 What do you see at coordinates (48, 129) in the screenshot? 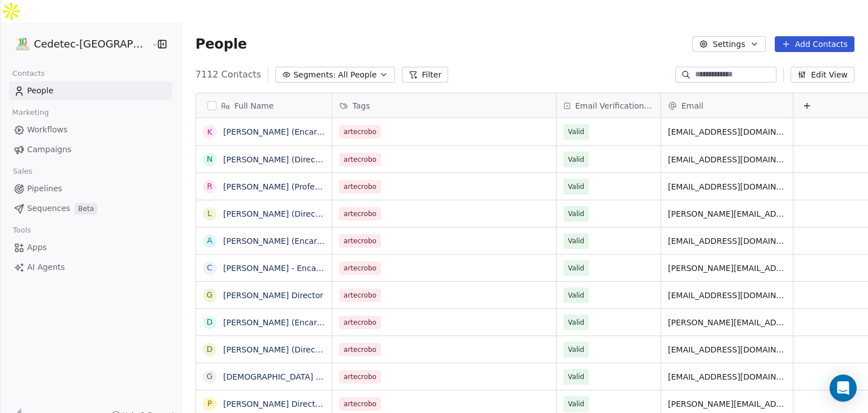
I see `span: Workflows` at bounding box center [48, 129].